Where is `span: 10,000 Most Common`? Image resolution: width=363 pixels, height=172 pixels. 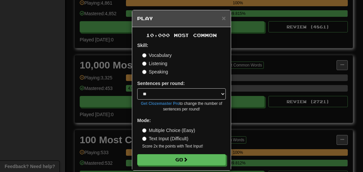 span: 10,000 Most Common is located at coordinates (181, 35).